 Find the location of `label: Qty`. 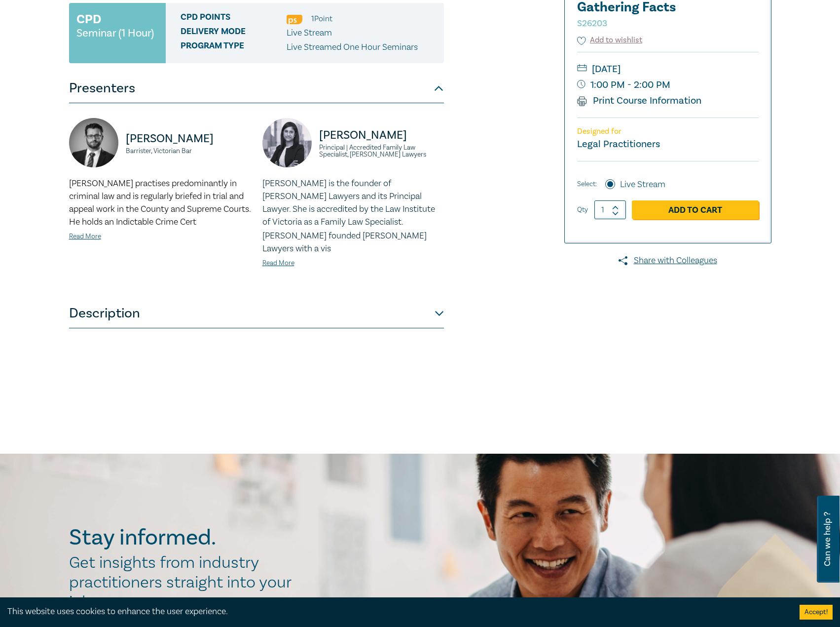

label: Qty is located at coordinates (583, 210).